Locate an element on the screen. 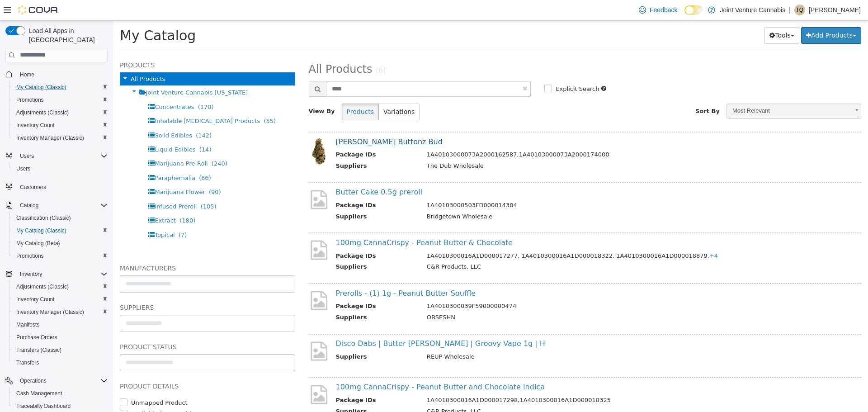  h5: Suppliers is located at coordinates (95, 287).